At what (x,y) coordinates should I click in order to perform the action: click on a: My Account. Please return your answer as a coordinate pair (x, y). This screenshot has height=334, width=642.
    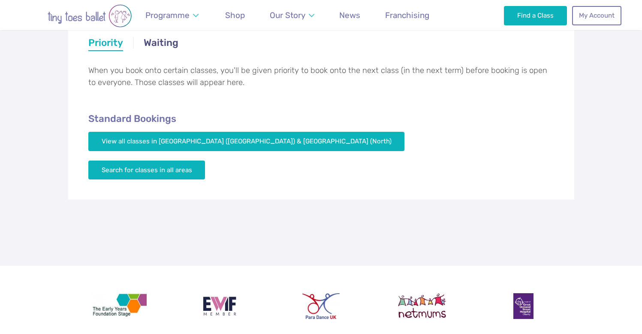
    Looking at the image, I should click on (597, 15).